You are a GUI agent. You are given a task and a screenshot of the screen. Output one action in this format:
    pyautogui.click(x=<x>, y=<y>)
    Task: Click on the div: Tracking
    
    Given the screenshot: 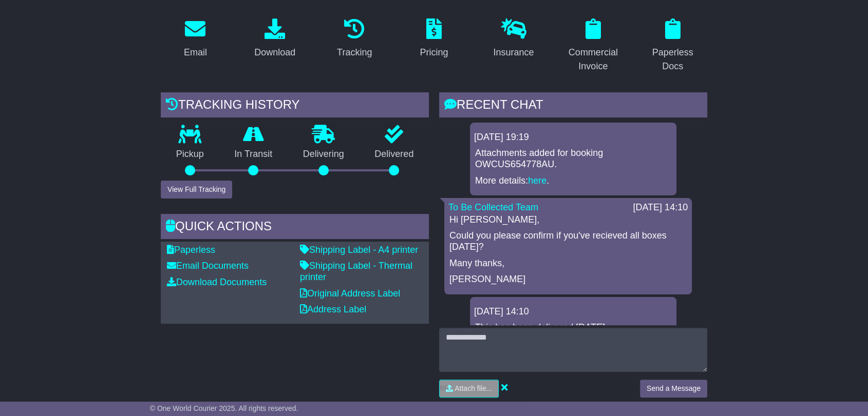 What is the action you would take?
    pyautogui.click(x=354, y=52)
    